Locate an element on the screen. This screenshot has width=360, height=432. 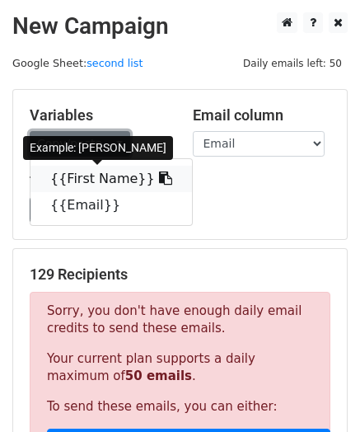
a: {{Email}} is located at coordinates (111, 205).